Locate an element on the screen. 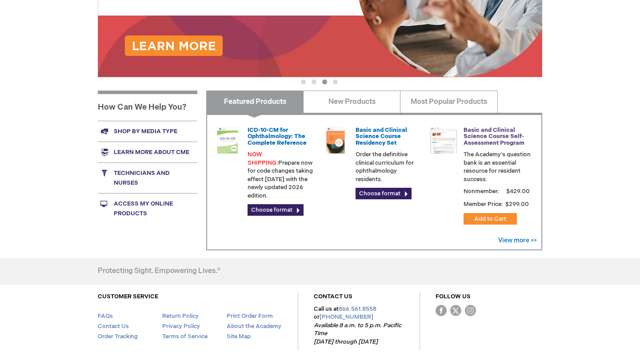 The image size is (640, 364). p: The Academy's question bank is an essential resource for resident success. is located at coordinates (497, 167).